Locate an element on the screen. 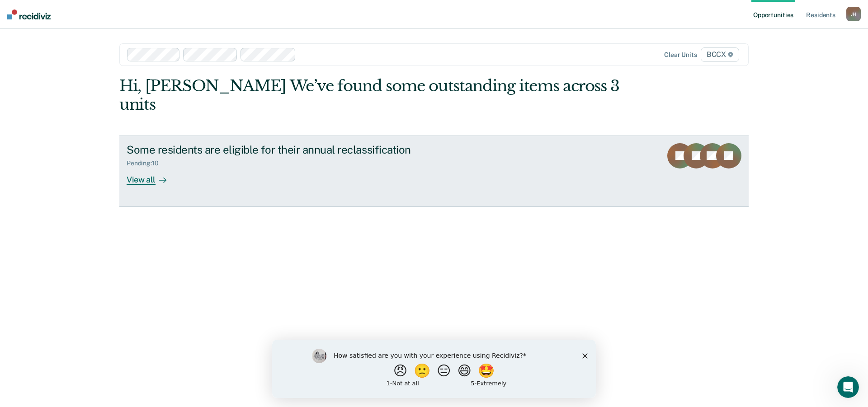 The width and height of the screenshot is (868, 407). button: JH is located at coordinates (853, 14).